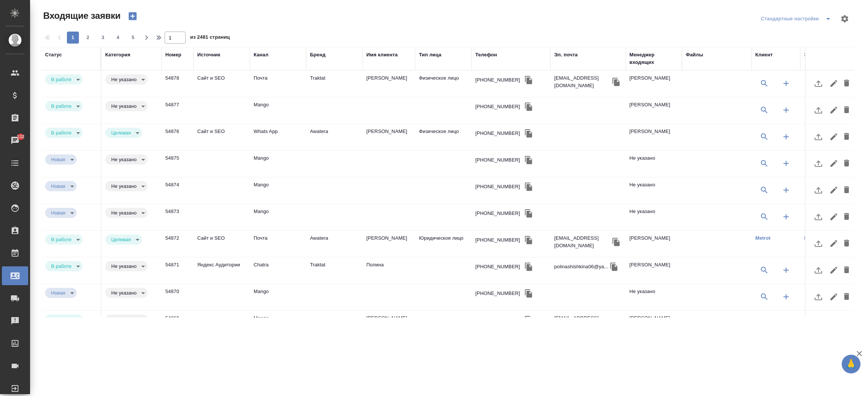 The image size is (868, 396). What do you see at coordinates (581, 267) in the screenshot?
I see `p: polinashishkina06@ya...` at bounding box center [581, 267].